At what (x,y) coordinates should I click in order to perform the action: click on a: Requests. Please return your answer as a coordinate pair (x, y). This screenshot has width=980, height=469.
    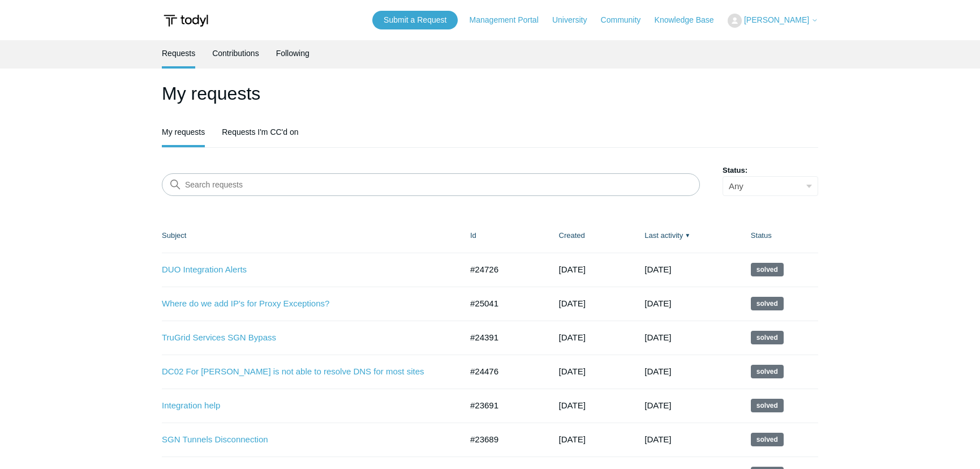
    Looking at the image, I should click on (178, 53).